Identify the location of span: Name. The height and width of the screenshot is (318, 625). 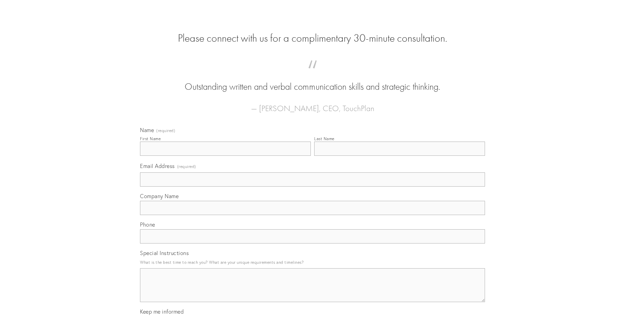
(147, 130).